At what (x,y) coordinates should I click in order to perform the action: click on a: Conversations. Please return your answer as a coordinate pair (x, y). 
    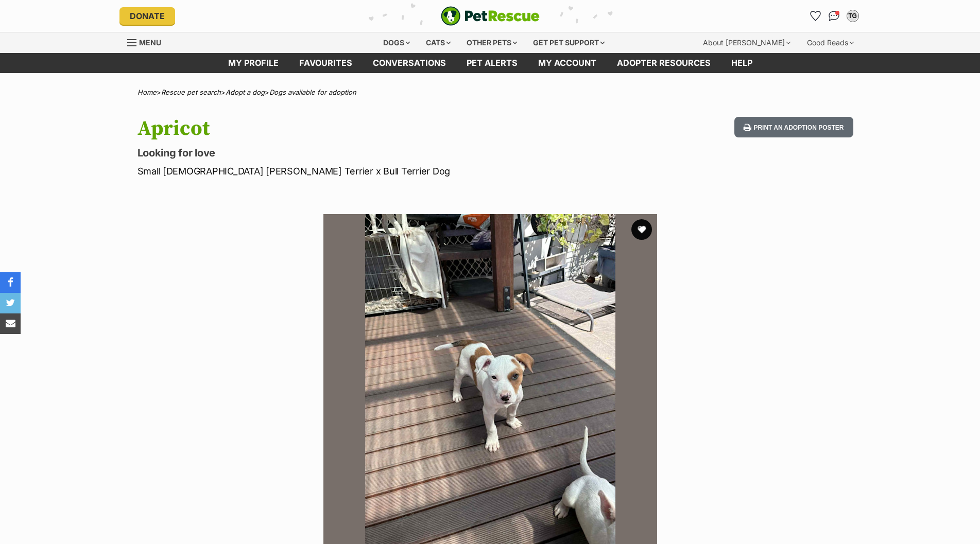
    Looking at the image, I should click on (835, 16).